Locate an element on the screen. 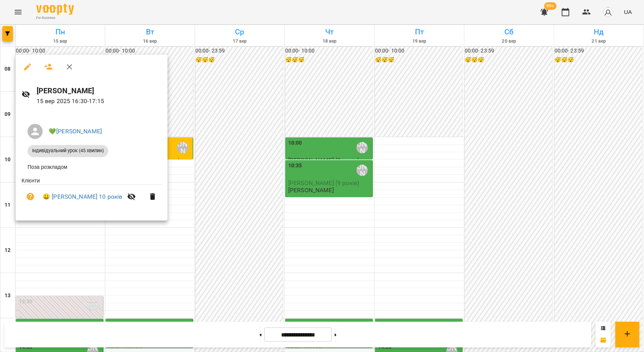 Image resolution: width=644 pixels, height=352 pixels. ul: Клієнти is located at coordinates (91, 194).